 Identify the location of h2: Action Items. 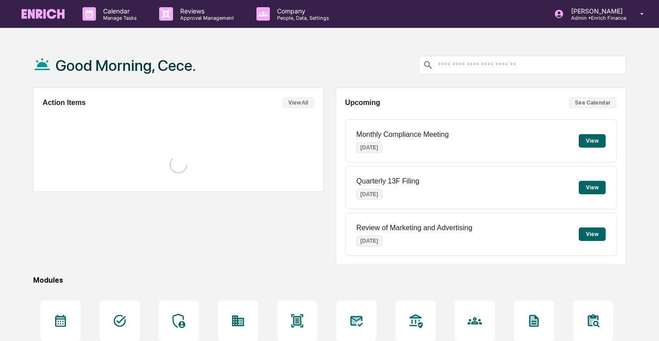
(64, 103).